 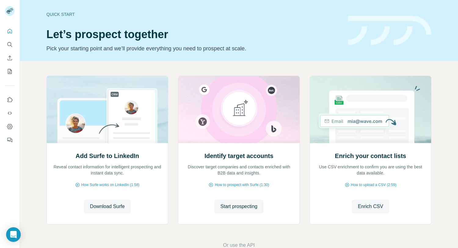 I want to click on div: Quick start, so click(x=193, y=14).